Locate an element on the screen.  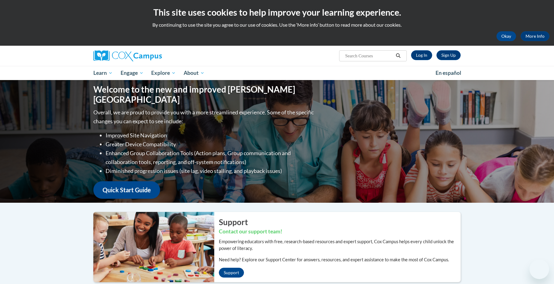
li: Diminished progression issues (site lag, video stalling, and playback issues) is located at coordinates (210, 171).